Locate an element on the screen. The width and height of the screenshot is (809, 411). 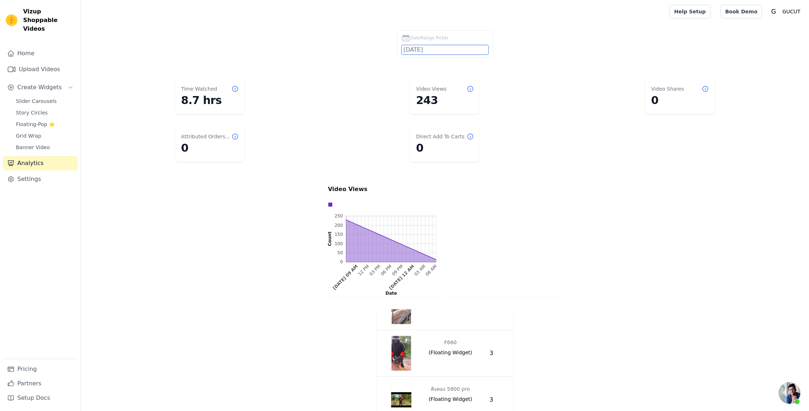
img: website_grey.svg is located at coordinates (14, 22).